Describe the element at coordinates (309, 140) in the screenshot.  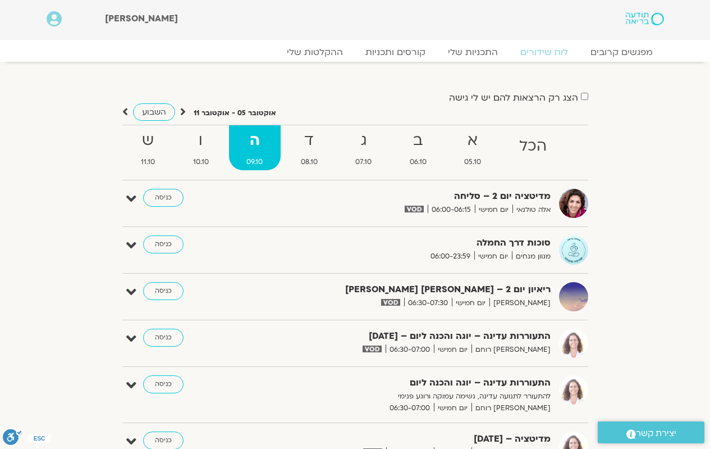
I see `strong: ד` at that location.